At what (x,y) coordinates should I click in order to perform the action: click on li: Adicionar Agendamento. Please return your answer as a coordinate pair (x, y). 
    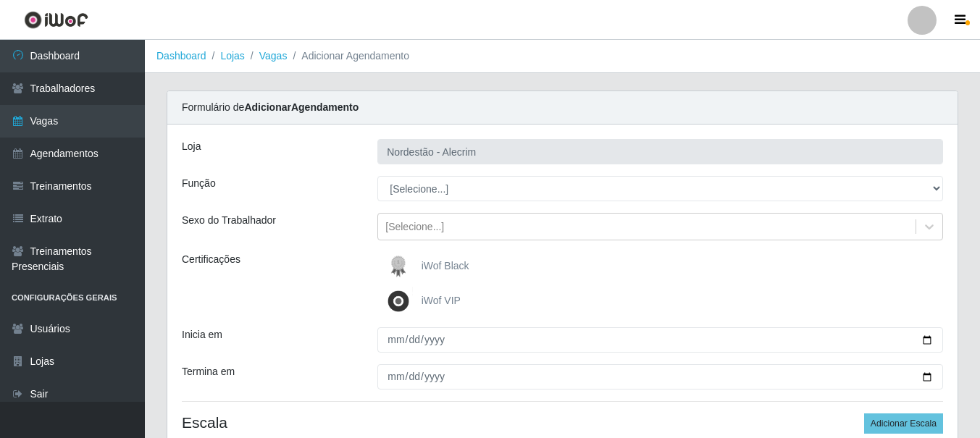
    Looking at the image, I should click on (348, 56).